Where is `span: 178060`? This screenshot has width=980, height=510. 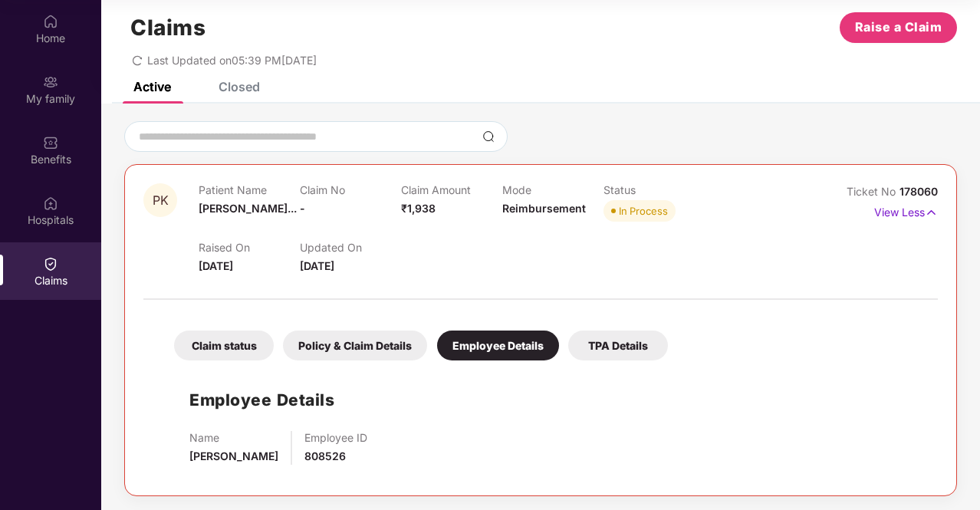 span: 178060 is located at coordinates (919, 191).